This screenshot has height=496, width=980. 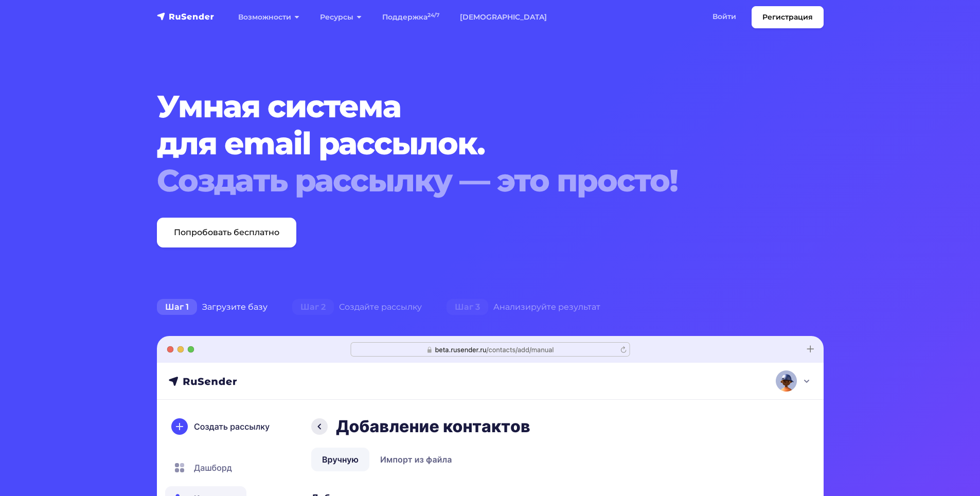 I want to click on img: RuSender, so click(x=186, y=17).